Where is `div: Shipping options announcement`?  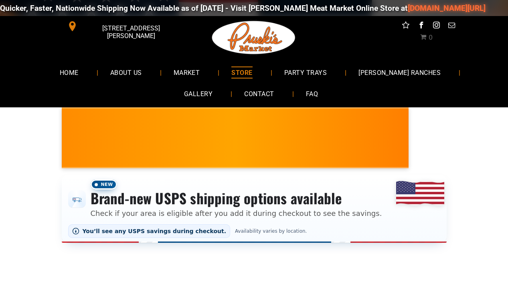
div: Shipping options announcement is located at coordinates (254, 209).